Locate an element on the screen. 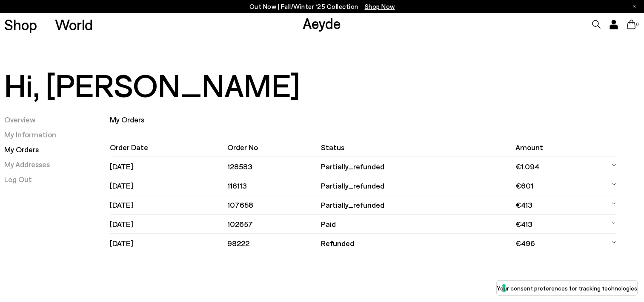  td: 128583 is located at coordinates (274, 166).